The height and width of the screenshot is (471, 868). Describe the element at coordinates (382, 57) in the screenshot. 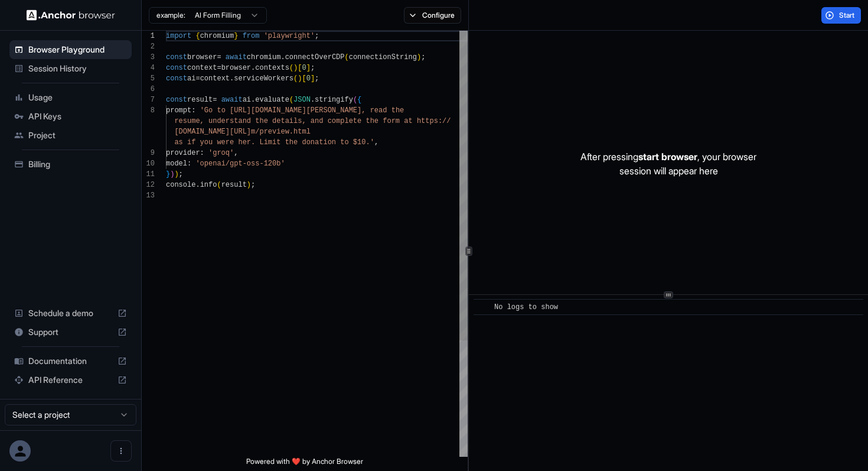

I see `span: connectionString` at that location.